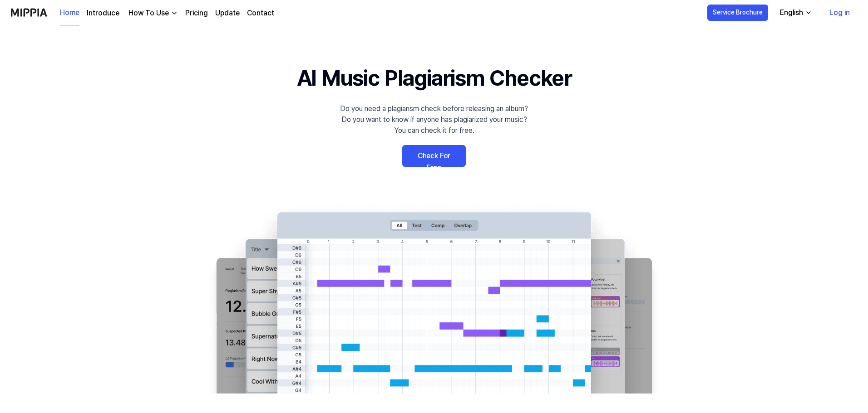 Image resolution: width=868 pixels, height=413 pixels. Describe the element at coordinates (197, 13) in the screenshot. I see `a: Pricing` at that location.